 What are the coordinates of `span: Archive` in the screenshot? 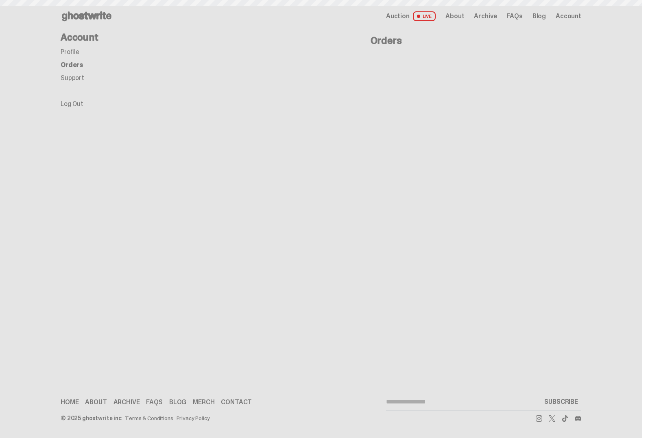 It's located at (485, 16).